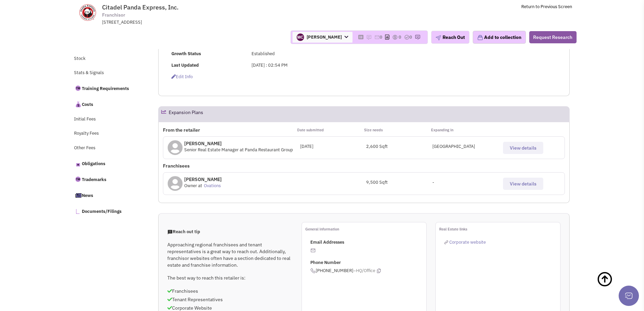 The height and width of the screenshot is (311, 644). Describe the element at coordinates (395, 37) in the screenshot. I see `img: icon-dealamount.png` at that location.